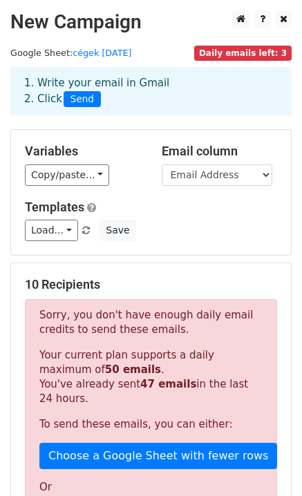 This screenshot has height=496, width=302. What do you see at coordinates (55, 207) in the screenshot?
I see `a: Templates` at bounding box center [55, 207].